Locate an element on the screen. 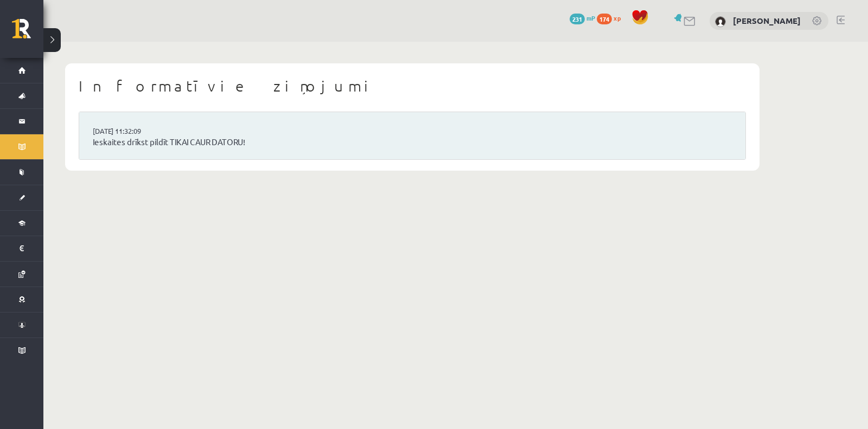 This screenshot has width=868, height=429. h1: Informatīvie ziņojumi is located at coordinates (412, 86).